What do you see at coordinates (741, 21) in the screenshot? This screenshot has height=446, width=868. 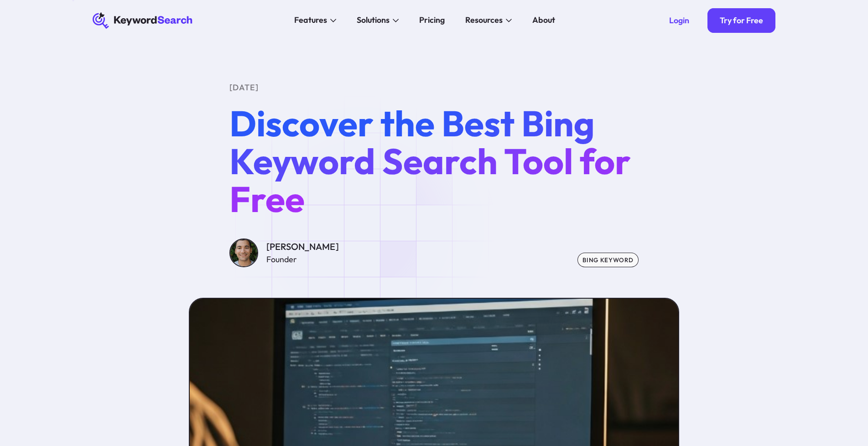 I see `a: Try for Free` at bounding box center [741, 21].